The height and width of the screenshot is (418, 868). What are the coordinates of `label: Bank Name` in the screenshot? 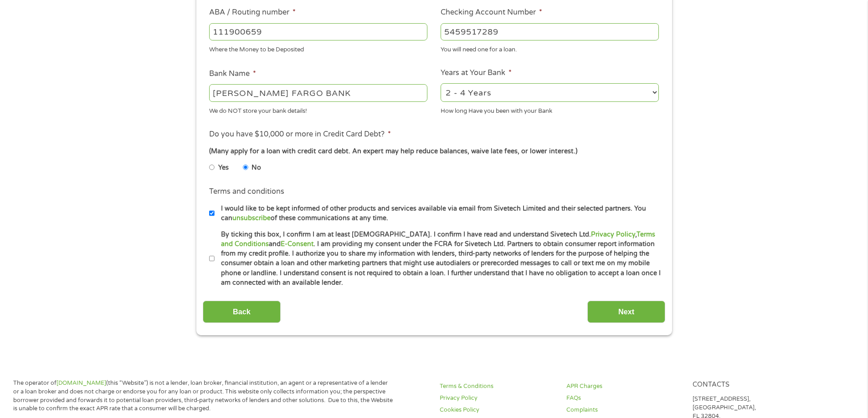 It's located at (232, 74).